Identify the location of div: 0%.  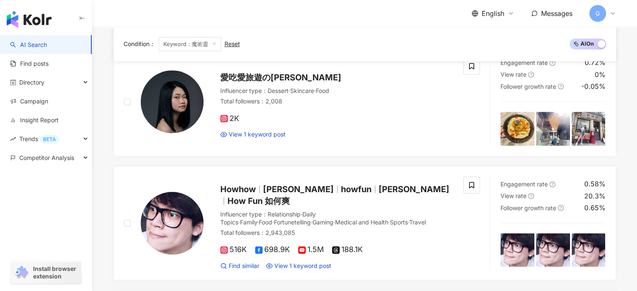
(600, 75).